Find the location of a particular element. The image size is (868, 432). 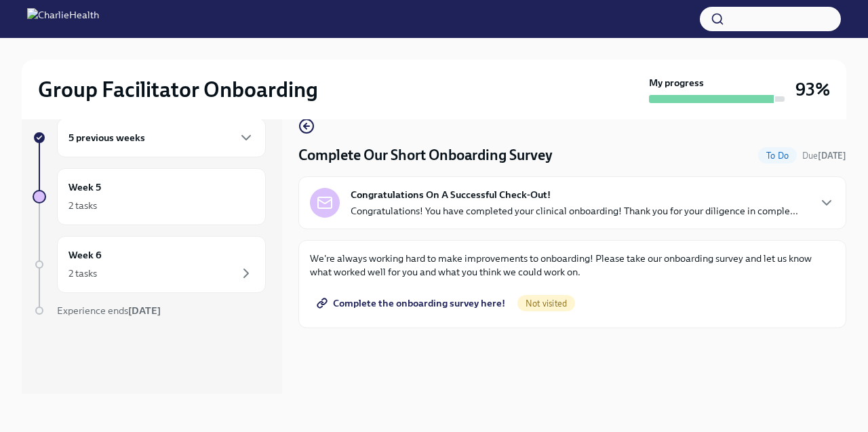

a: Week 62 tasks is located at coordinates (149, 265).